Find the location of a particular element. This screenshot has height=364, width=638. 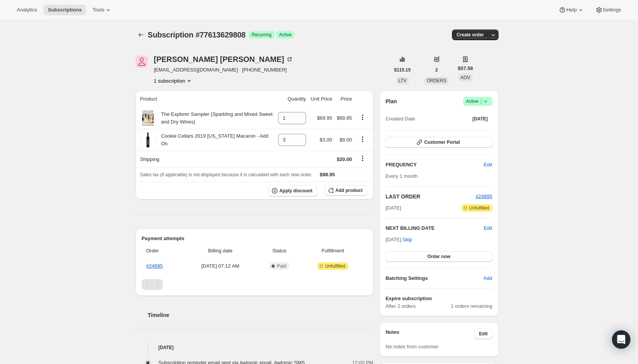

h2: Timeline is located at coordinates (261, 315).